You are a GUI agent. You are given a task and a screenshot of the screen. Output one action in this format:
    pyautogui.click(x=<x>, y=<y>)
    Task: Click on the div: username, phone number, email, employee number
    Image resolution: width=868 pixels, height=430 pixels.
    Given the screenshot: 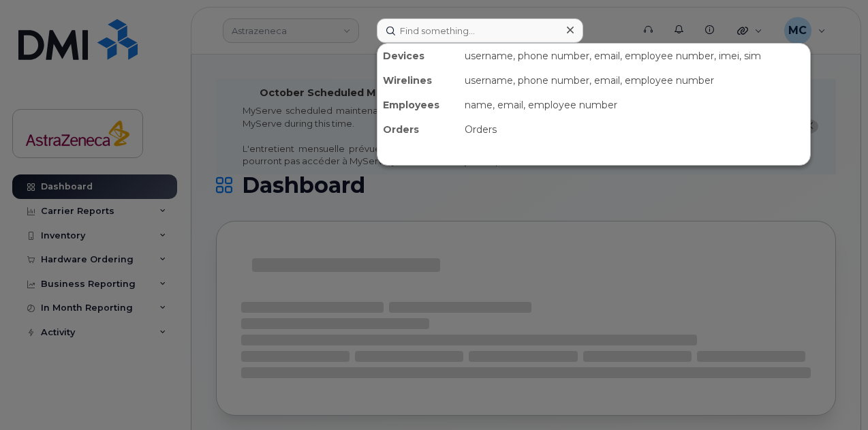 What is the action you would take?
    pyautogui.click(x=634, y=81)
    